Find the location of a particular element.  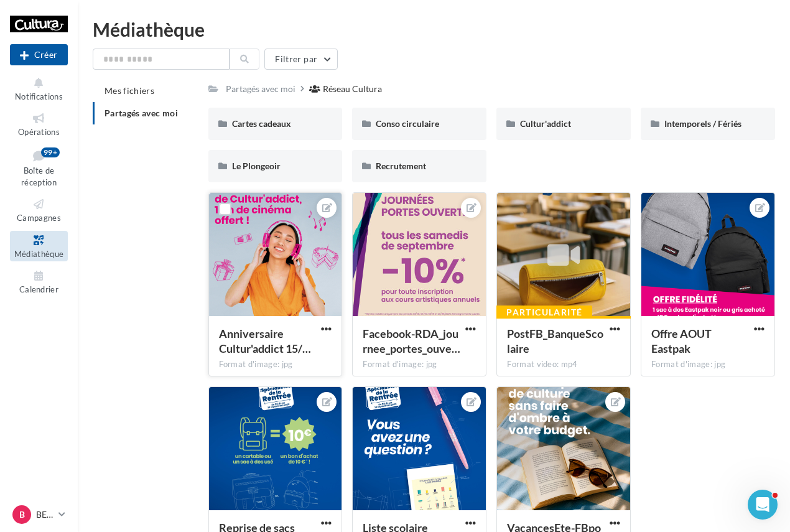

span: Opérations is located at coordinates (39, 132).